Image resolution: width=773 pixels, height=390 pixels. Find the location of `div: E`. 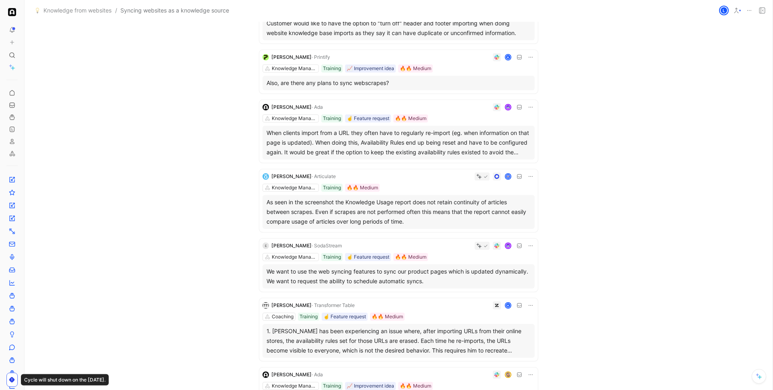

div: E is located at coordinates (266, 246).